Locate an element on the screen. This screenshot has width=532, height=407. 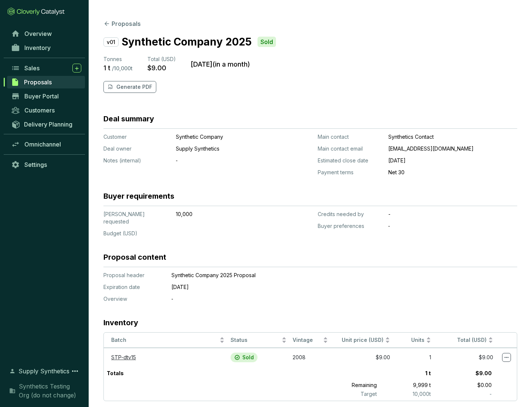
span: Omnichannel is located at coordinates (43, 144).